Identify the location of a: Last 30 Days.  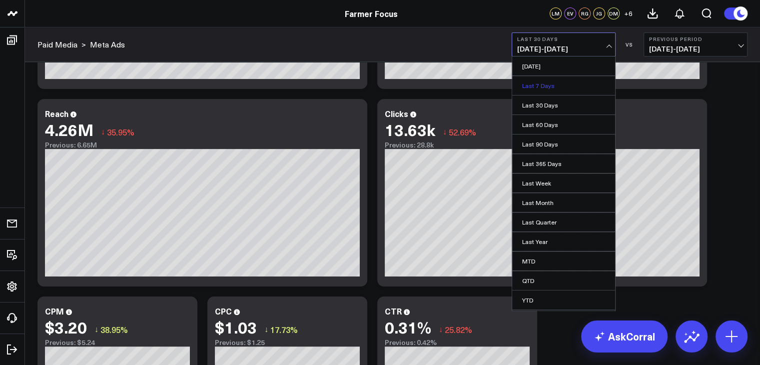
(563, 105).